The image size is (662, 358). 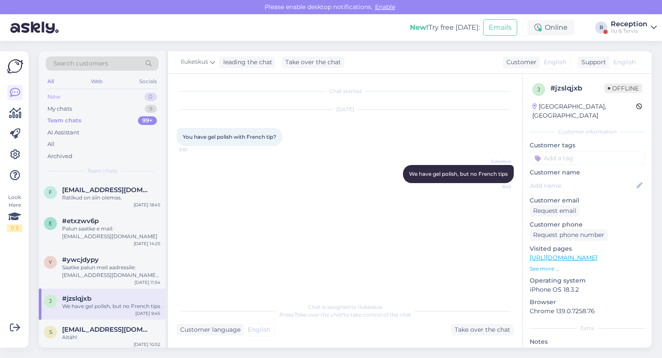 What do you see at coordinates (151, 109) in the screenshot?
I see `div: 9` at bounding box center [151, 109].